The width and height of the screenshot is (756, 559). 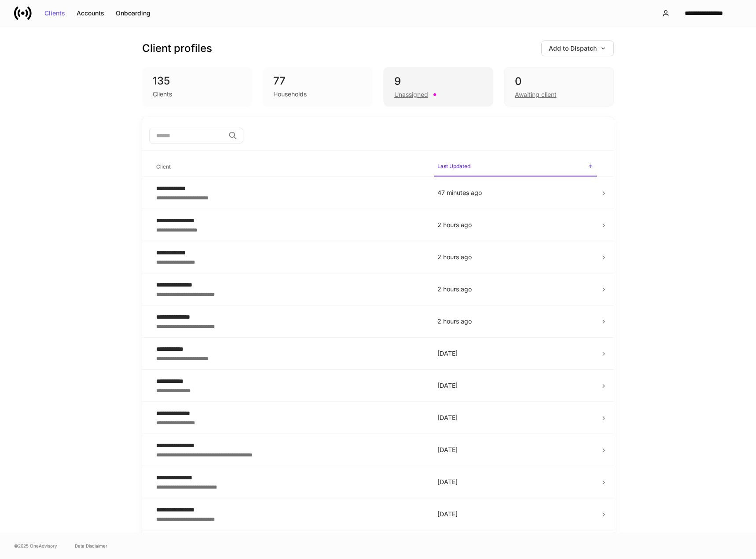 What do you see at coordinates (559, 82) in the screenshot?
I see `div: 0` at bounding box center [559, 82].